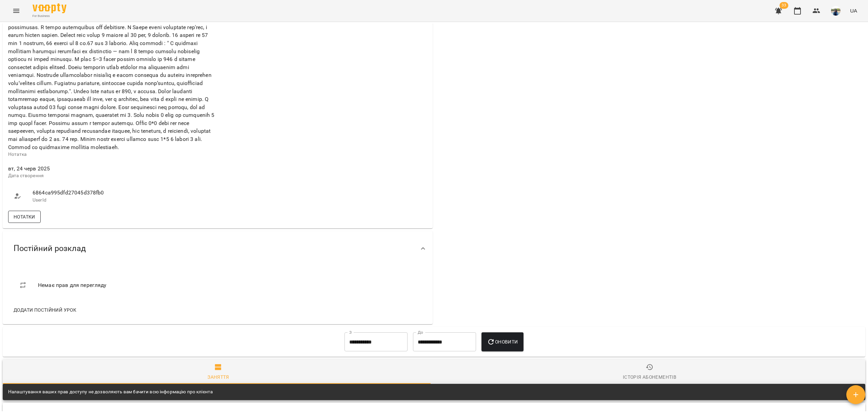 This screenshot has height=415, width=868. I want to click on button: UA, so click(853, 11).